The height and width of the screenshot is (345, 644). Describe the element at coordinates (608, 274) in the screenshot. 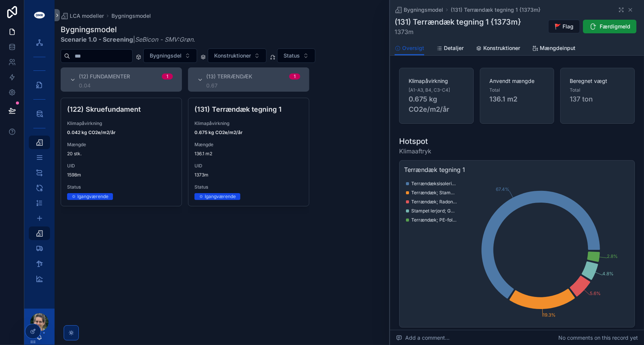

I see `tspan: 4.8%` at that location.